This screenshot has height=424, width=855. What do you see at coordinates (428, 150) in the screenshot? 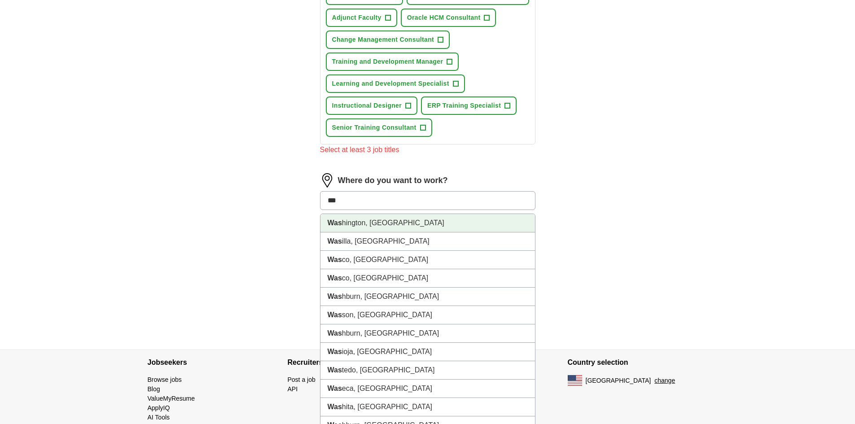
I see `div: Select at least 3 job titles` at bounding box center [428, 150].